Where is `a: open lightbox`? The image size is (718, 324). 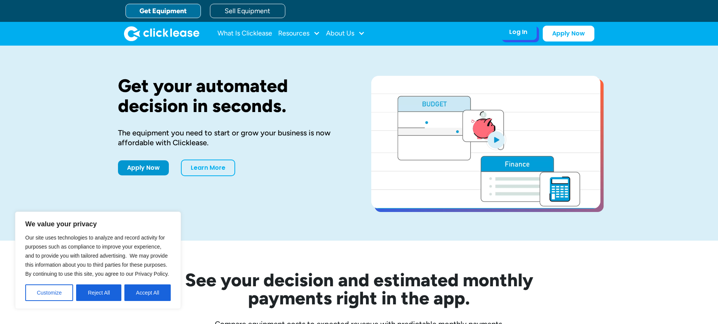 a: open lightbox is located at coordinates (486, 142).